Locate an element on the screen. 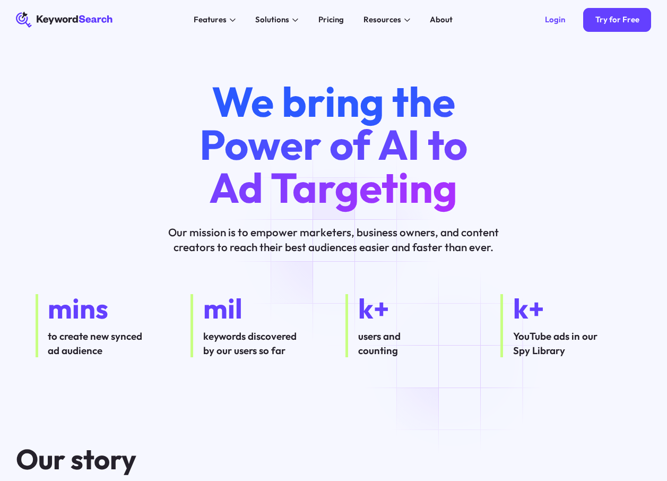 The height and width of the screenshot is (481, 667). div: Resources is located at coordinates (382, 20).